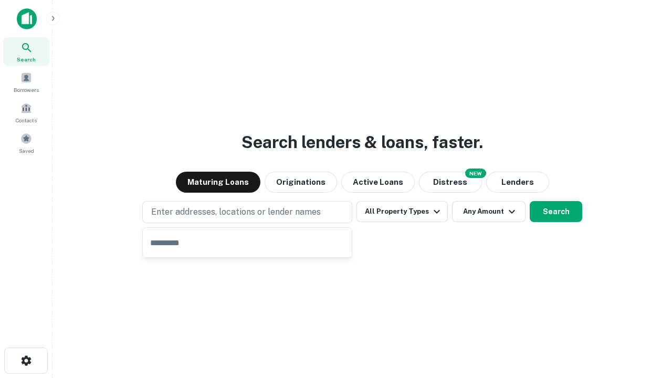 Image resolution: width=672 pixels, height=378 pixels. What do you see at coordinates (26, 143) in the screenshot?
I see `div: Saved` at bounding box center [26, 143].